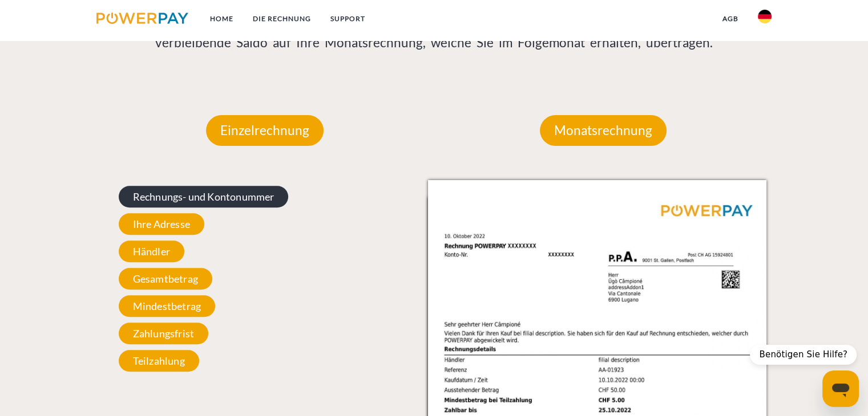  What do you see at coordinates (347, 19) in the screenshot?
I see `a: SUPPORT` at bounding box center [347, 19].